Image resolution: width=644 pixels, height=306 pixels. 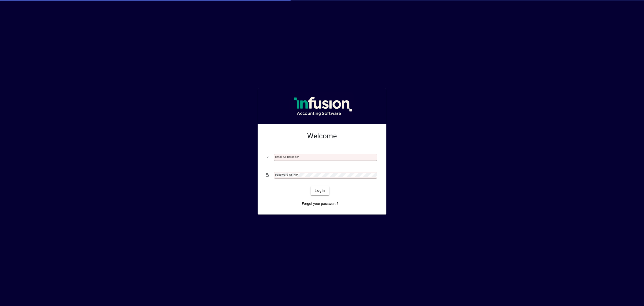 What do you see at coordinates (320, 204) in the screenshot?
I see `a: Forgot your password?` at bounding box center [320, 204].